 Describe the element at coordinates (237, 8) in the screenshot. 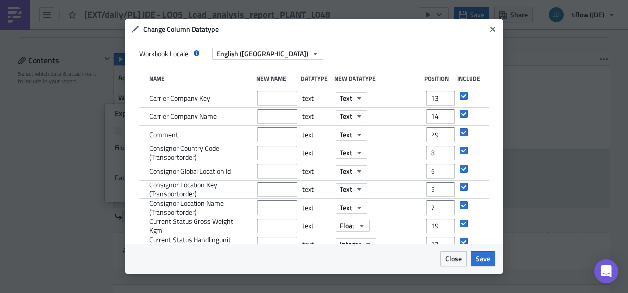

I see `p: Hi,` at that location.